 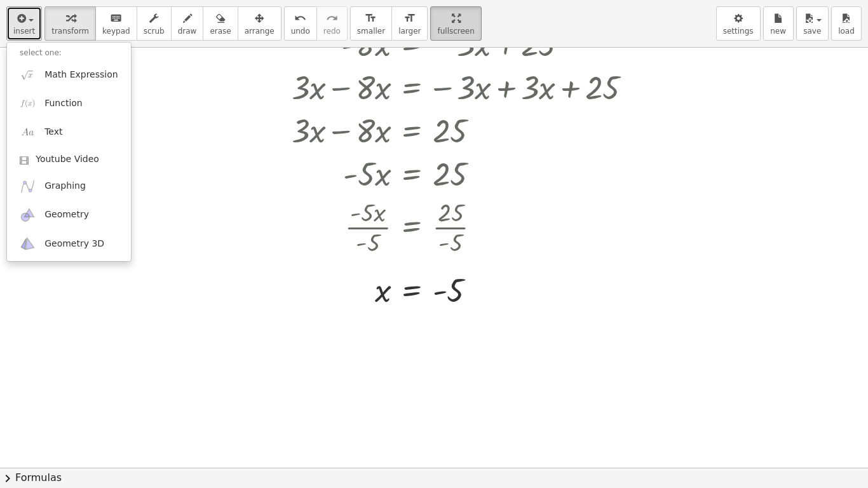 What do you see at coordinates (371, 24) in the screenshot?
I see `button: format_sizesmaller` at bounding box center [371, 24].